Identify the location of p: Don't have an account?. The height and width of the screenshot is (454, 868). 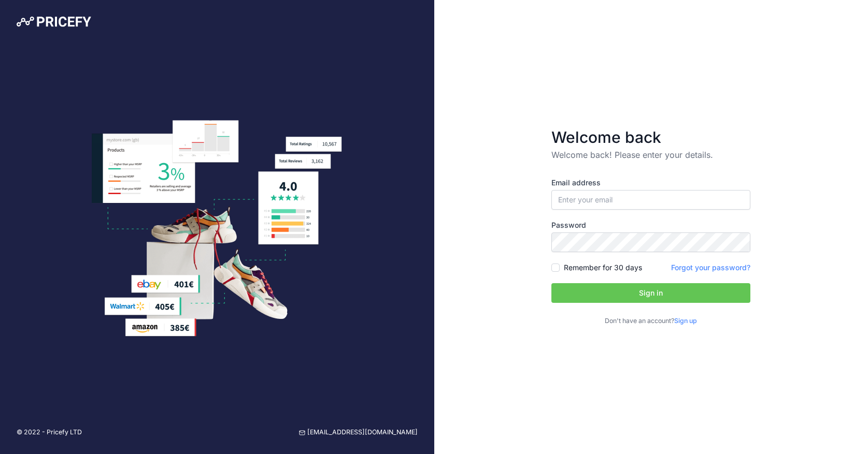
(650, 321).